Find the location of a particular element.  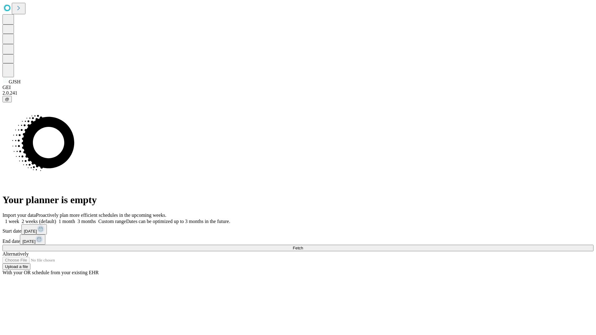

span: Dates can be optimized up to 3 months in the future. is located at coordinates (178, 221).